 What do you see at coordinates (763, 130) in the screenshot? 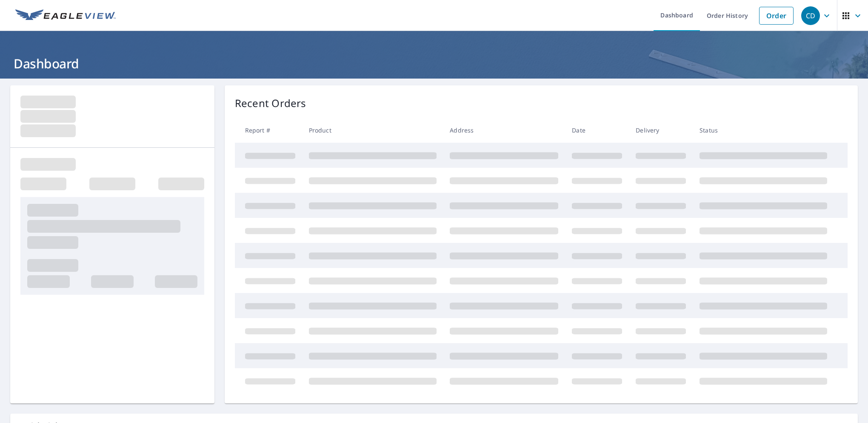
I see `th: Status` at bounding box center [763, 130].